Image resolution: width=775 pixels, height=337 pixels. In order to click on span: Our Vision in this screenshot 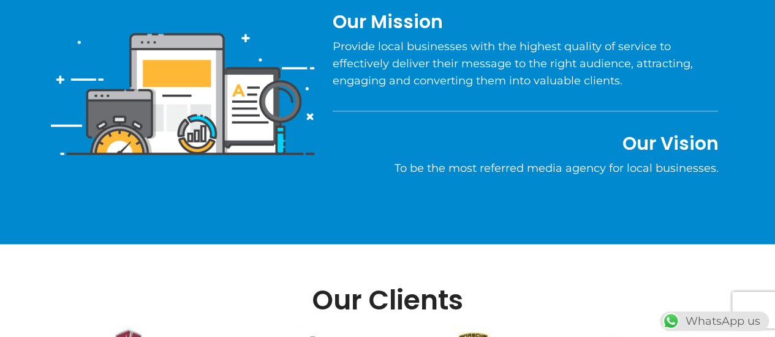, I will do `click(669, 143)`.